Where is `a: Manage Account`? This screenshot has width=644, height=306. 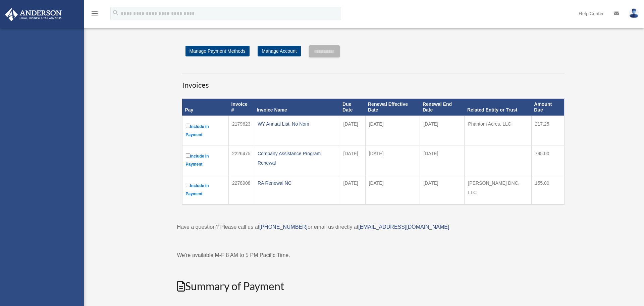 a: Manage Account is located at coordinates (279, 51).